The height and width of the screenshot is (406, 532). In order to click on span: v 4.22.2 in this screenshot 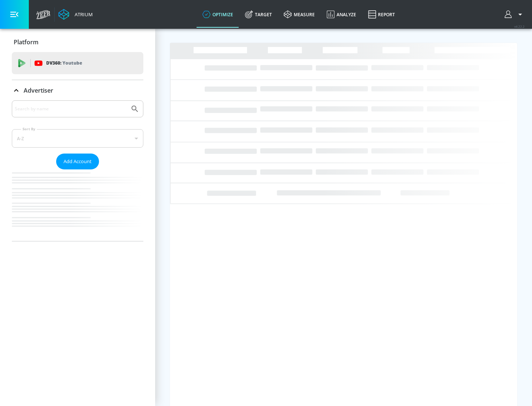, I will do `click(520, 26)`.